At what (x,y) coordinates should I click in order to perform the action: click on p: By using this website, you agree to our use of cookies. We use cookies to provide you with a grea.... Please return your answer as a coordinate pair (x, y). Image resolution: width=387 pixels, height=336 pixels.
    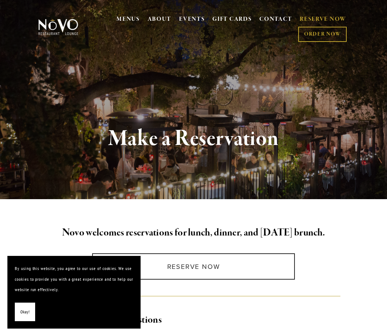
    Looking at the image, I should click on (74, 279).